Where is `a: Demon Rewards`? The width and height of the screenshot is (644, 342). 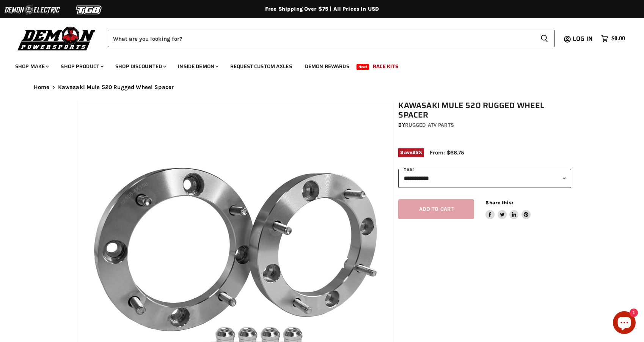
a: Demon Rewards is located at coordinates (327, 66).